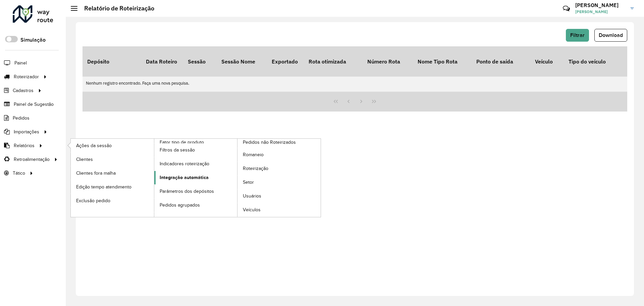 The image size is (644, 306). What do you see at coordinates (94, 145) in the screenshot?
I see `span: Ações da sessão` at bounding box center [94, 145].